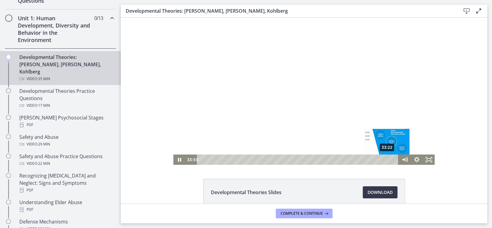 The width and height of the screenshot is (492, 228). What do you see at coordinates (66, 206) in the screenshot?
I see `div: Understanding Elder Abuse` at bounding box center [66, 206].